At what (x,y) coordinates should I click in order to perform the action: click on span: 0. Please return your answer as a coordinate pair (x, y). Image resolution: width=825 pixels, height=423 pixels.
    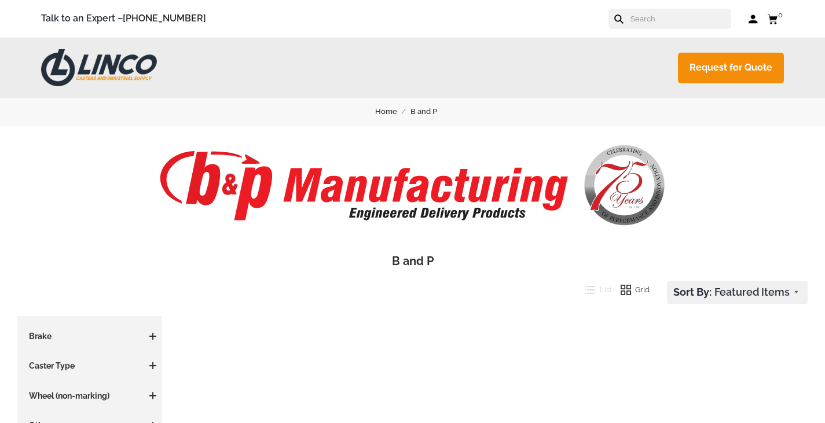
    Looking at the image, I should click on (781, 14).